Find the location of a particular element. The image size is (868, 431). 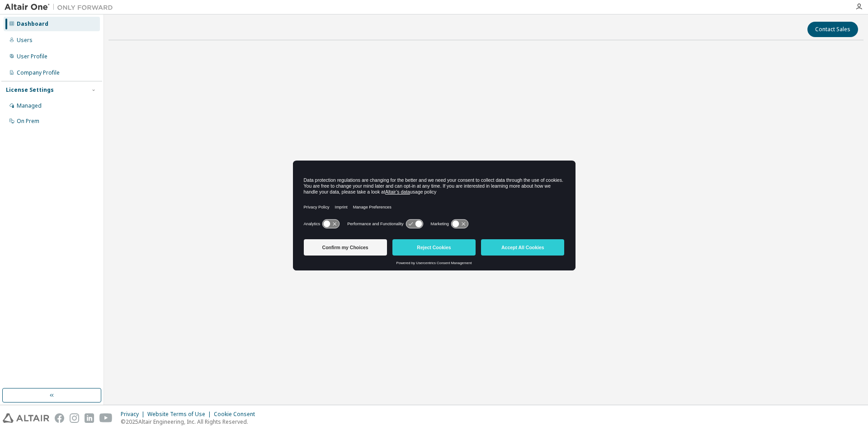

img: instagram.svg is located at coordinates (74, 418).